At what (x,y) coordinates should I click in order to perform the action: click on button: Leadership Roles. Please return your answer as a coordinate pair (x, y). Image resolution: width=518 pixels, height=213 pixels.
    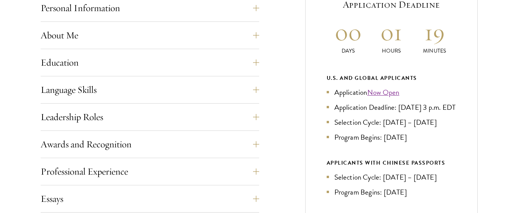
    Looking at the image, I should click on (150, 117).